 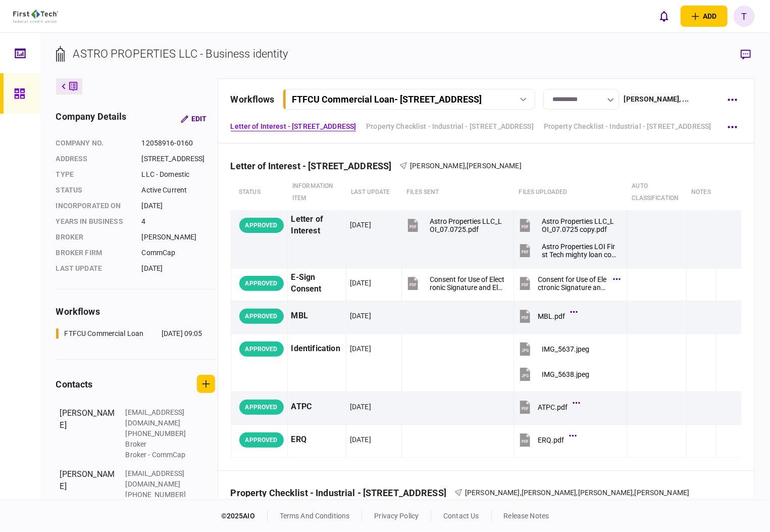 I want to click on button: IMG_5637.jpeg, so click(x=554, y=348).